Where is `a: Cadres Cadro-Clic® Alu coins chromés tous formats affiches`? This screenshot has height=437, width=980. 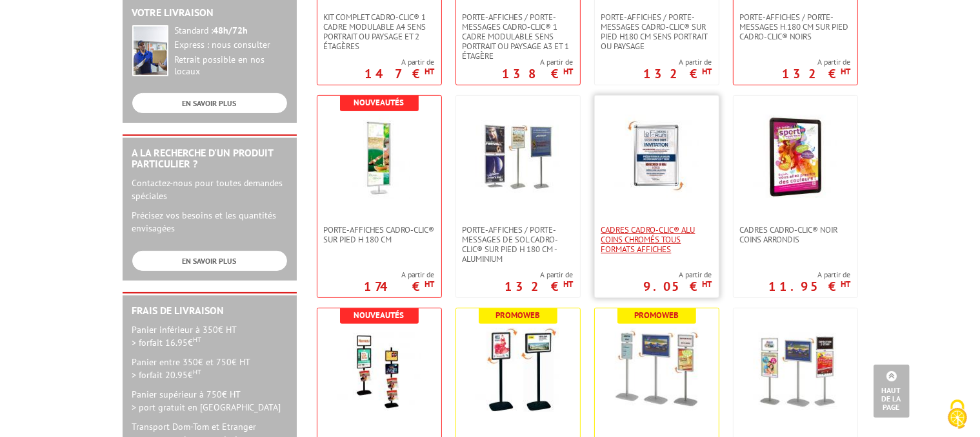 a: Cadres Cadro-Clic® Alu coins chromés tous formats affiches is located at coordinates (657, 239).